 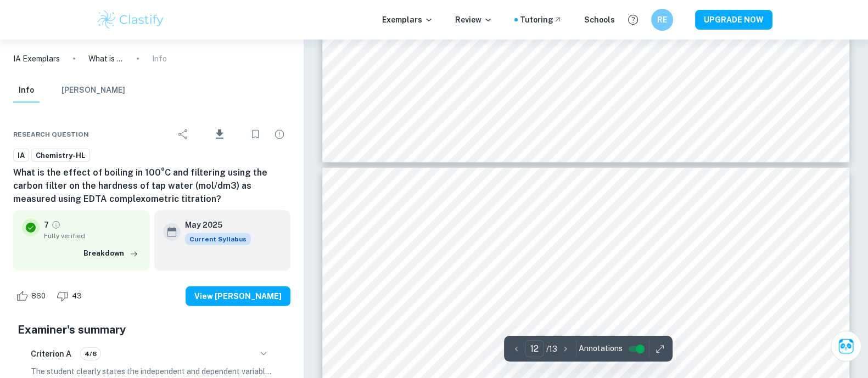 I want to click on span: Research question, so click(x=51, y=134).